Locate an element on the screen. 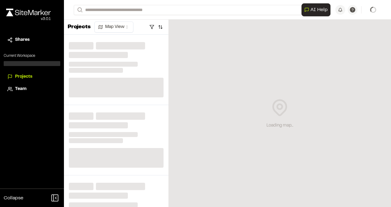 The width and height of the screenshot is (391, 207). span: AI Help is located at coordinates (319, 10).